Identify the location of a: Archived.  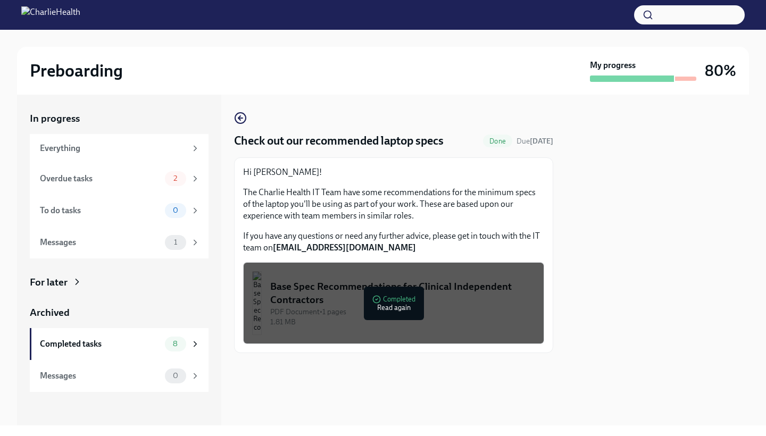
(119, 313).